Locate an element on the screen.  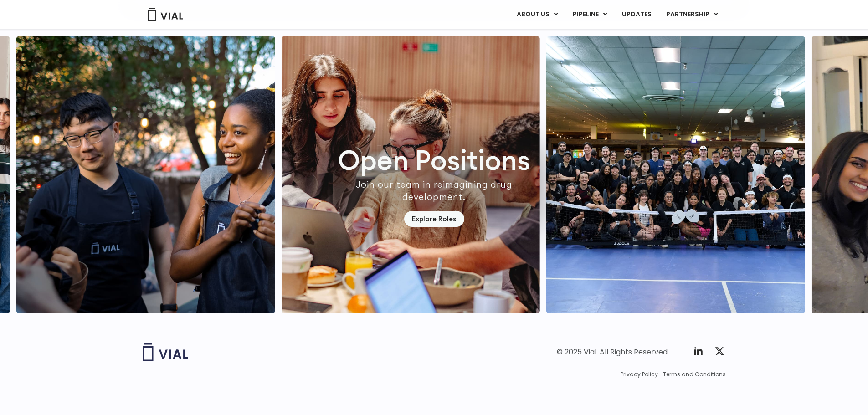
div: 3 / 7 is located at coordinates (676, 174).